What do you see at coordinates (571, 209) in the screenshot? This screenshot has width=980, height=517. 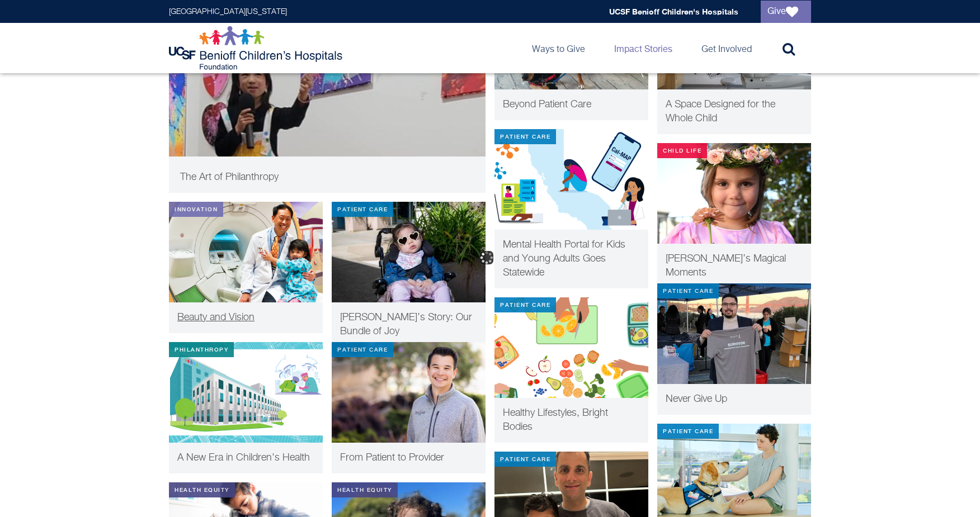 I see `a: Patient Care CAL MAP Mental Health Portal for Kids and Young Adults Goes Statewide` at bounding box center [571, 209].